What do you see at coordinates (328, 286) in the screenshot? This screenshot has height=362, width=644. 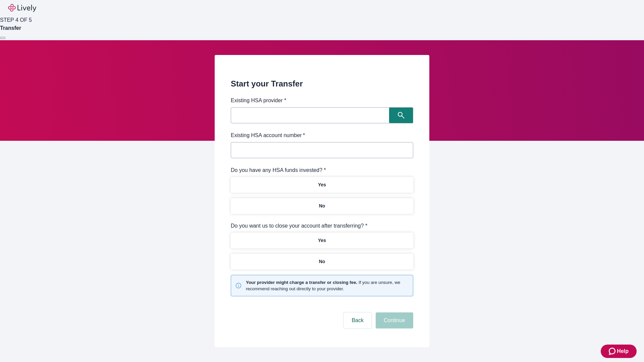 I see `small: If you are unsure, we recommend reaching out directly to your provider.` at bounding box center [328, 286].